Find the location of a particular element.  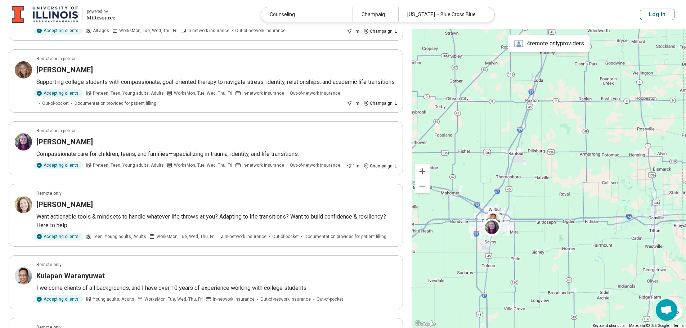

p: Want actionable tools & mindsets to handle whatever life throws at you? Adapting to life transiti... is located at coordinates (217, 221).